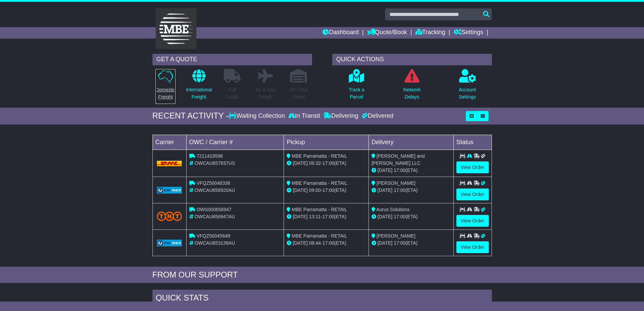 This screenshot has height=311, width=644. I want to click on td: OWC / Carrier #, so click(235, 142).